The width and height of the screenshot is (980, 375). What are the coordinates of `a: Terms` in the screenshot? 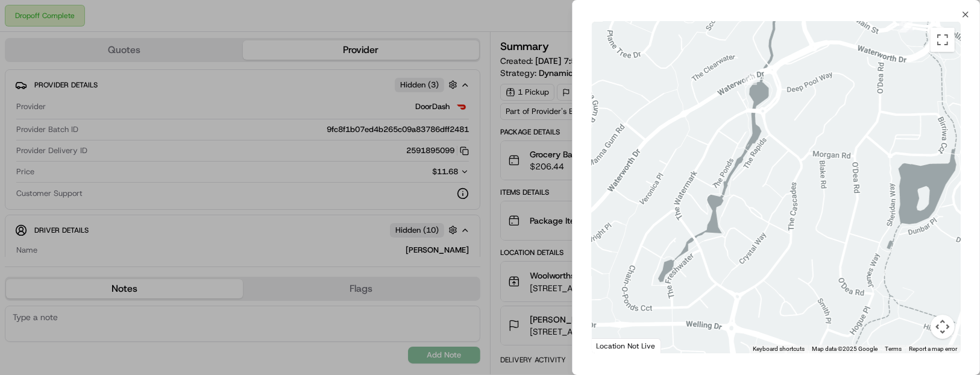 It's located at (893, 349).